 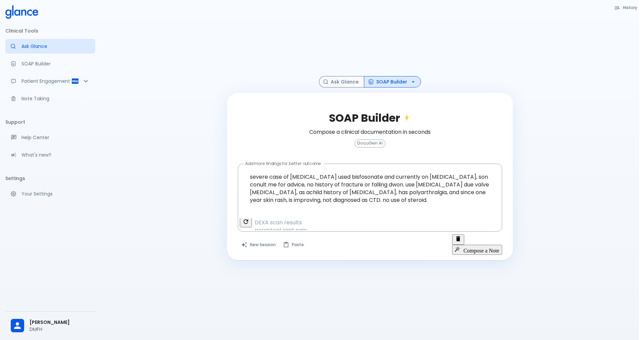 What do you see at coordinates (50, 46) in the screenshot?
I see `a: Moramiz: Find ICD10AM codes instantly` at bounding box center [50, 46].